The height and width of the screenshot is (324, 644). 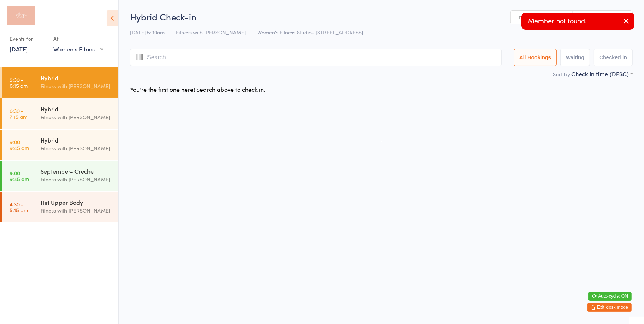 I want to click on button: Exit kiosk mode, so click(x=610, y=307).